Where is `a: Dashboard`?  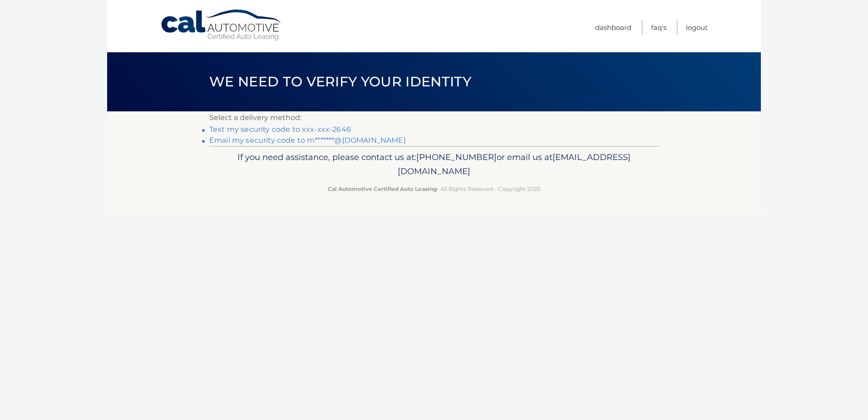 a: Dashboard is located at coordinates (614, 27).